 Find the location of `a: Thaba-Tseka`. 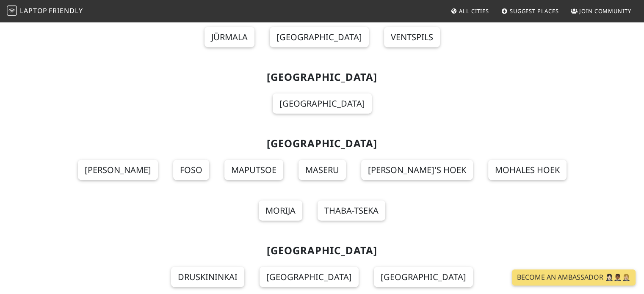

a: Thaba-Tseka is located at coordinates (351, 211).